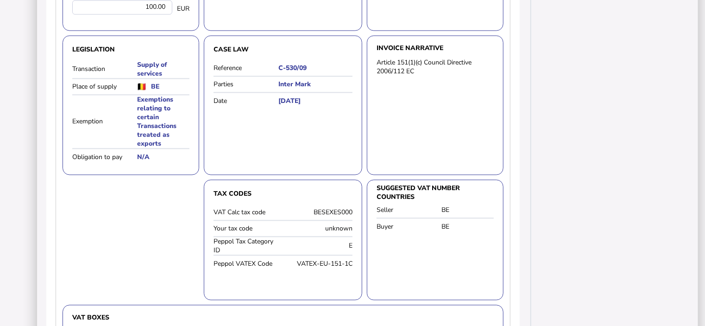  Describe the element at coordinates (247, 263) in the screenshot. I see `label: Peppol VATEX Code` at that location.